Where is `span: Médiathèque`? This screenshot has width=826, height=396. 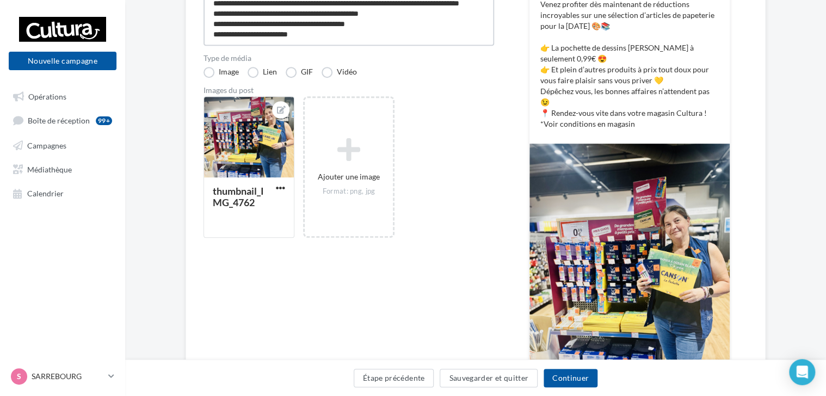
span: Médiathèque is located at coordinates (50, 169).